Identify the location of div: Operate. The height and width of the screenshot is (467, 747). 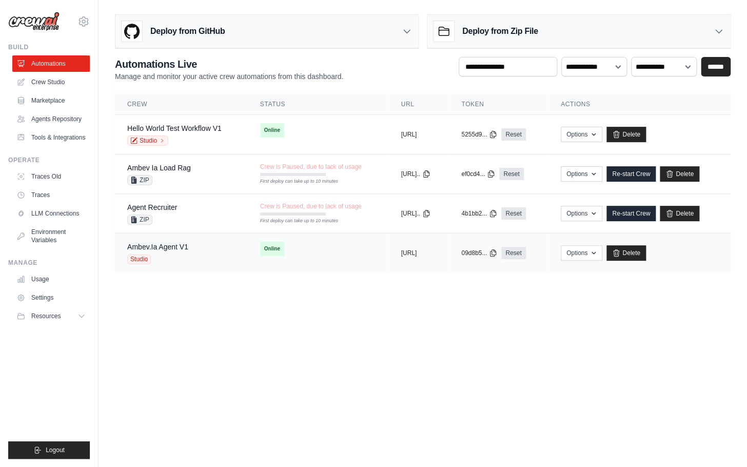
(49, 160).